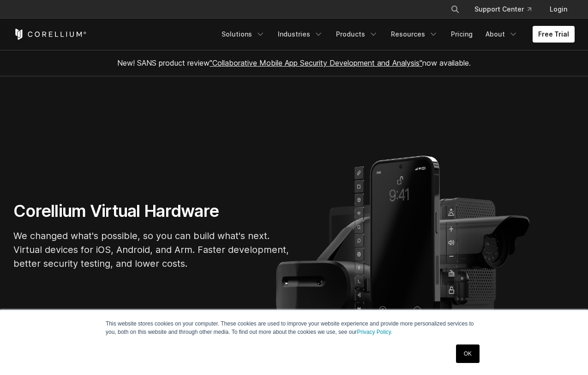 This screenshot has height=375, width=588. I want to click on span: New! SANS product review now available., so click(294, 62).